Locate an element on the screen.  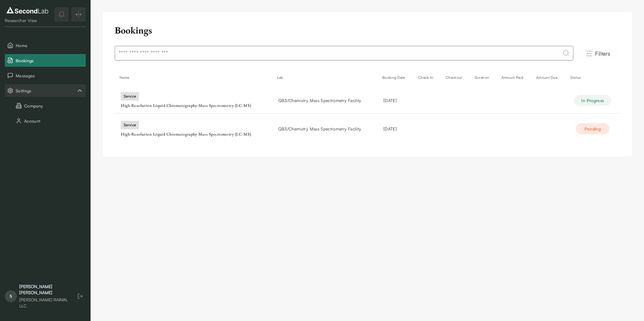
a: Messages is located at coordinates (45, 75).